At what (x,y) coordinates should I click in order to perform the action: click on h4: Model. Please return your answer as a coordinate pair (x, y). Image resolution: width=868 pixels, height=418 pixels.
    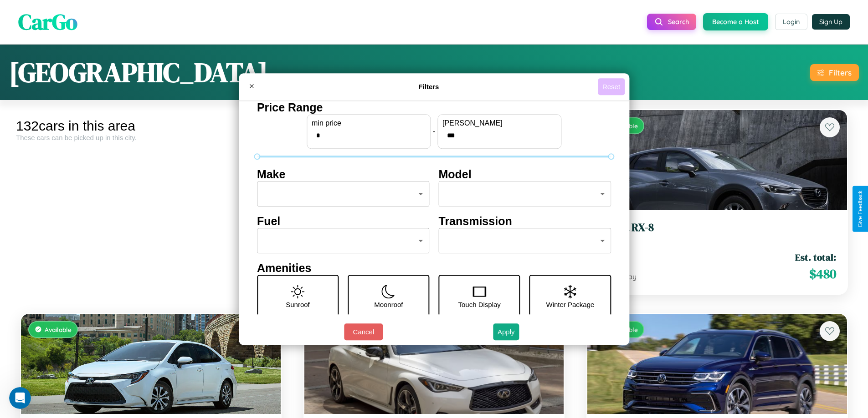
    Looking at the image, I should click on (525, 175).